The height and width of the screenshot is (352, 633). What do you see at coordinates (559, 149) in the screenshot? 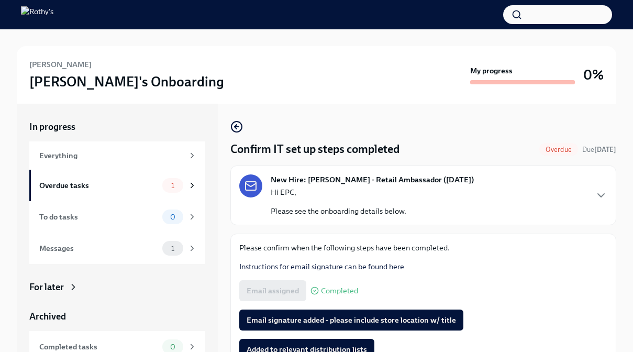
I see `span: Overdue` at bounding box center [559, 149].